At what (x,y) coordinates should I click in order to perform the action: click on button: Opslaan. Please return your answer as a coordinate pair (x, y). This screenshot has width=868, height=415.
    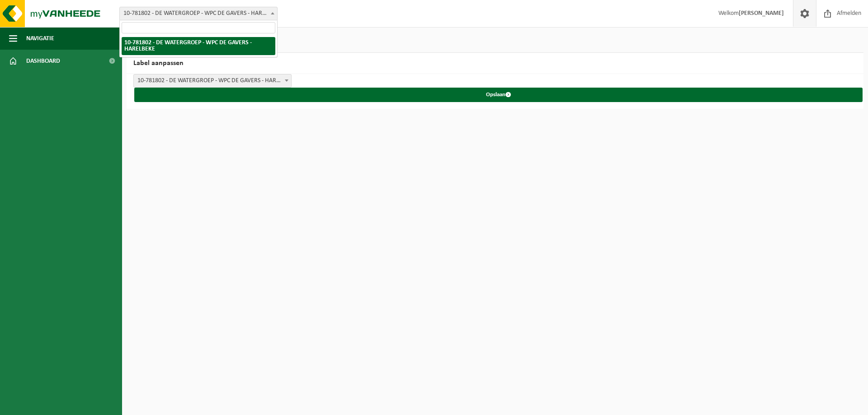
    Looking at the image, I should click on (498, 95).